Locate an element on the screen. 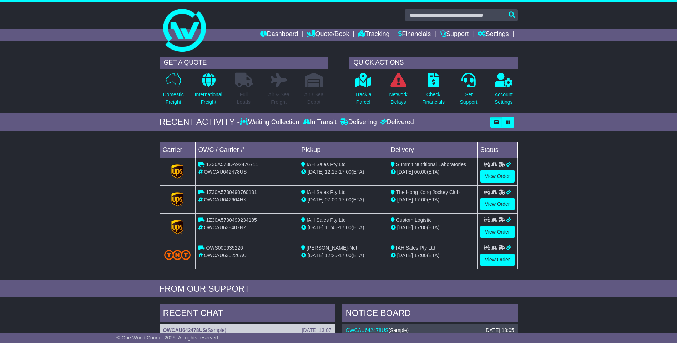  a: Quote/Book is located at coordinates (328, 35).